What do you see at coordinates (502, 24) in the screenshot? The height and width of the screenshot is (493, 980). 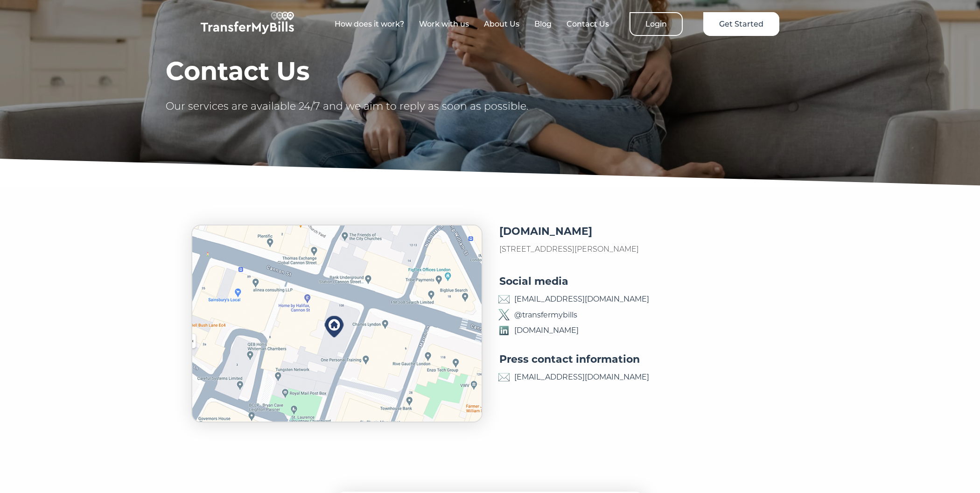 I see `a: About Us` at bounding box center [502, 24].